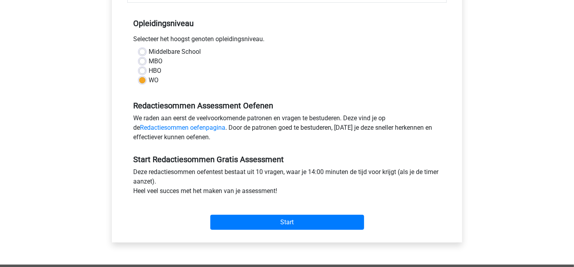  Describe the element at coordinates (287, 183) in the screenshot. I see `div: Deze redactiesommen oefentest bestaat uit 10 vragen, waar je 14:00 minuten de tijd voor krijgt (a...` at that location.